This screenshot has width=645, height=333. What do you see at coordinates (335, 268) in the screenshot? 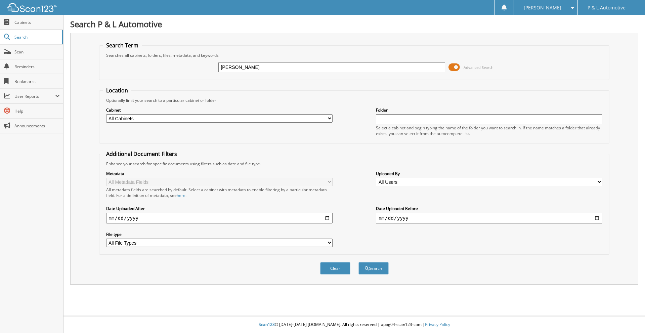
I see `button: Clear` at bounding box center [335, 268].